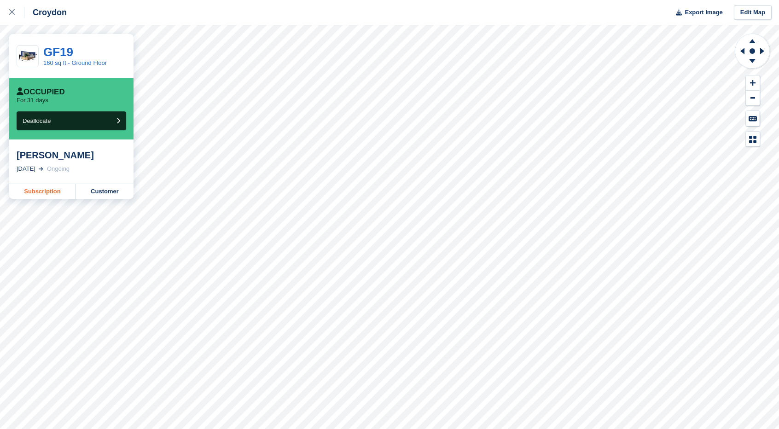 The width and height of the screenshot is (779, 429). What do you see at coordinates (58, 169) in the screenshot?
I see `div: Ongoing` at bounding box center [58, 169].